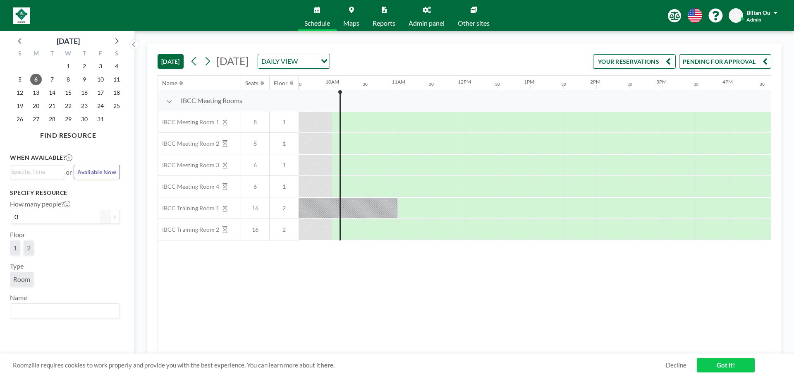  Describe the element at coordinates (676, 365) in the screenshot. I see `a: Decline` at that location.